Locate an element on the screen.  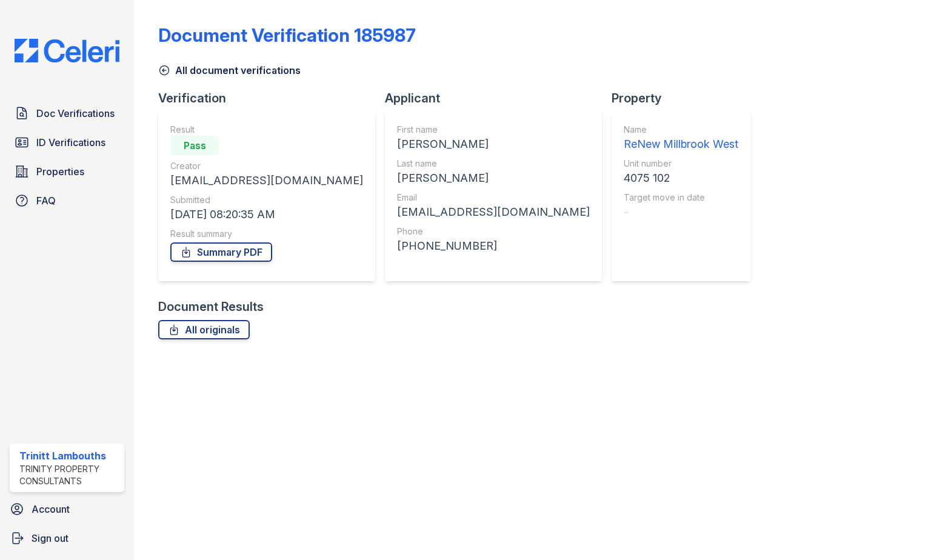
div: Result summary is located at coordinates (267, 234).